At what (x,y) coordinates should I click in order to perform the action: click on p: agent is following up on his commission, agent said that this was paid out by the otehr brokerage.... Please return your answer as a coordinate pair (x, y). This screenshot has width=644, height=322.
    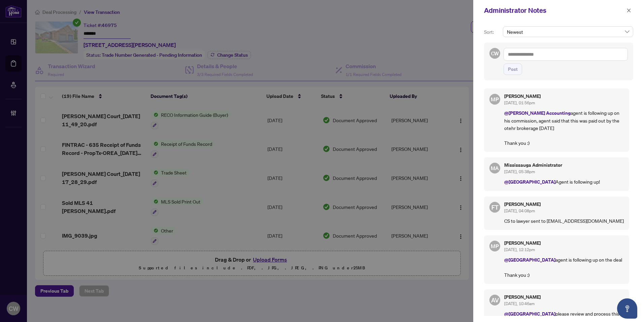
    Looking at the image, I should click on (564, 128).